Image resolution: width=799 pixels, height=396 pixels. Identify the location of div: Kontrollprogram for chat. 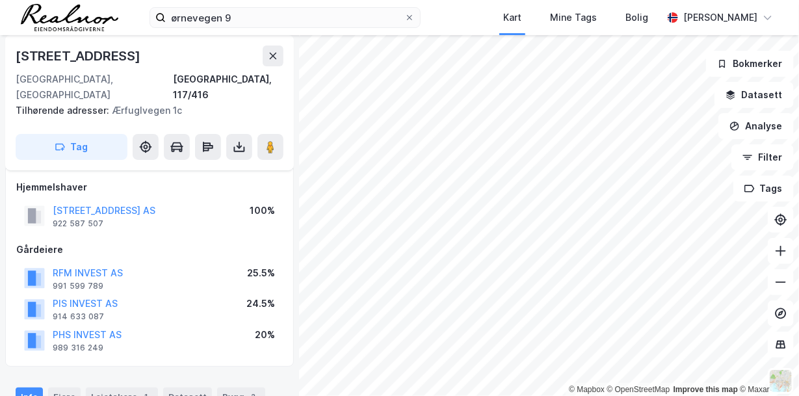
(767, 365).